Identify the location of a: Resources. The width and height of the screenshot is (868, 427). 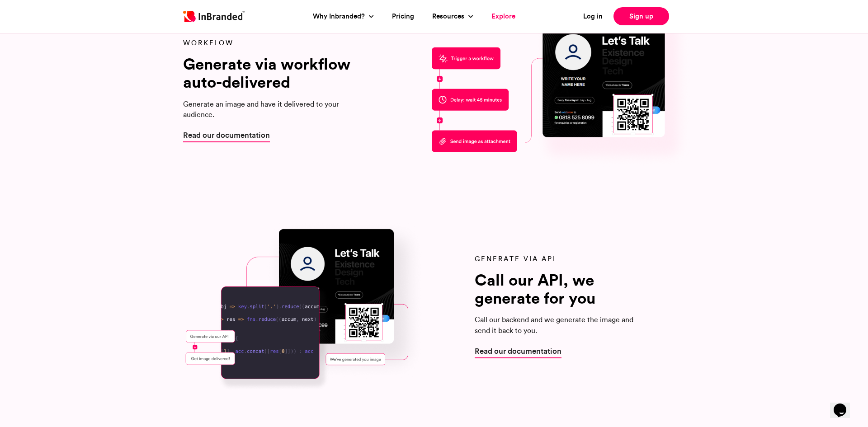
(449, 16).